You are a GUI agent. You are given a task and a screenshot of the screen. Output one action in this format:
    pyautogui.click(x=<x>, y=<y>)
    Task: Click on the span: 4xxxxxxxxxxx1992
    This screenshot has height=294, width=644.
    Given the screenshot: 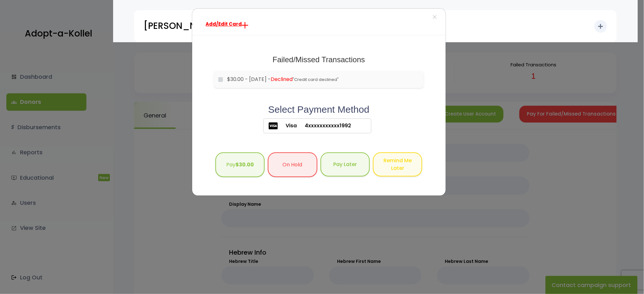 What is the action you would take?
    pyautogui.click(x=324, y=126)
    